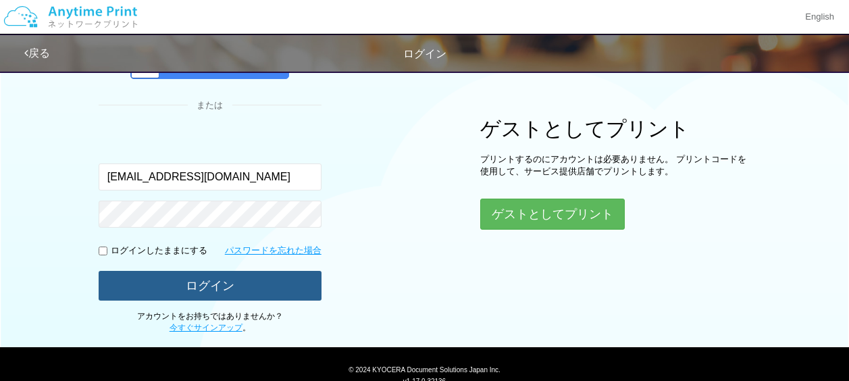 This screenshot has height=381, width=849. I want to click on a: 今すぐサインアップ, so click(206, 328).